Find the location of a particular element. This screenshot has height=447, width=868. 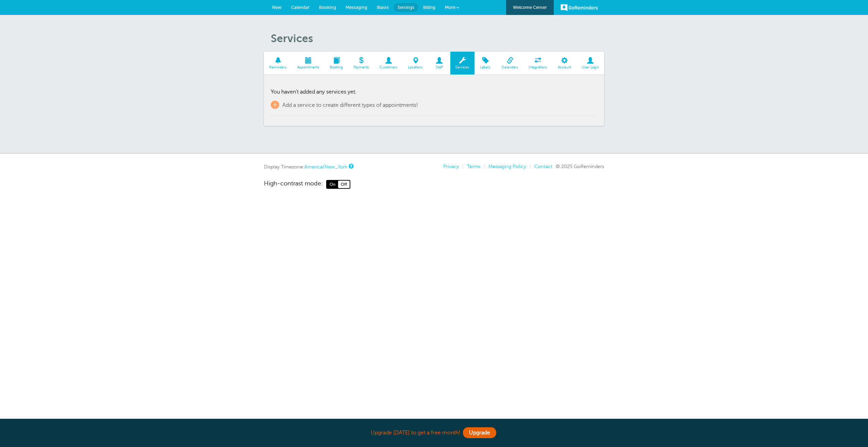

a: High-contrast mode: On Off is located at coordinates (434, 184).